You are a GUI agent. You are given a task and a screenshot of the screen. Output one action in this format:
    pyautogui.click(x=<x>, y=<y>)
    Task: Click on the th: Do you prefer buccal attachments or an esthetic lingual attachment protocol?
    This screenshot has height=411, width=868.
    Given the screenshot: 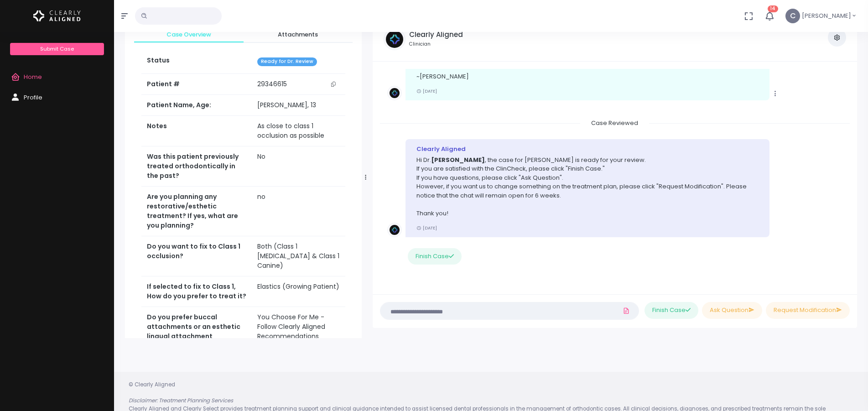 What is the action you would take?
    pyautogui.click(x=196, y=332)
    